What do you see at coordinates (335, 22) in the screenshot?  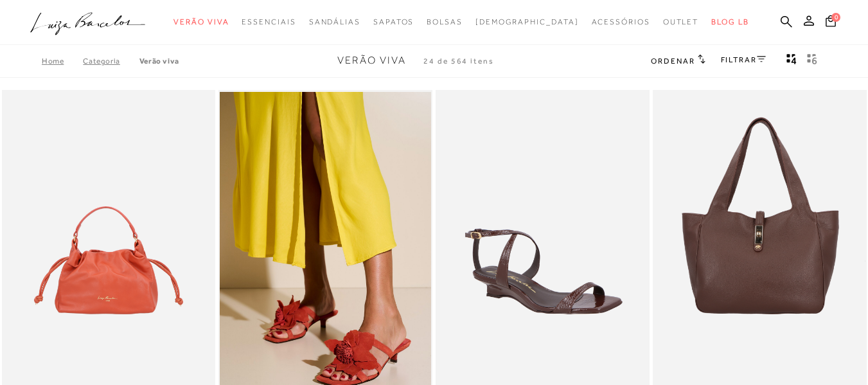 I see `span: Sandálias` at bounding box center [335, 22].